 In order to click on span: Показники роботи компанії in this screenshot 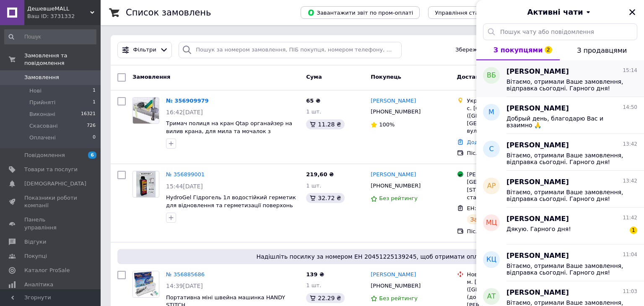, I will do `click(50, 202)`.